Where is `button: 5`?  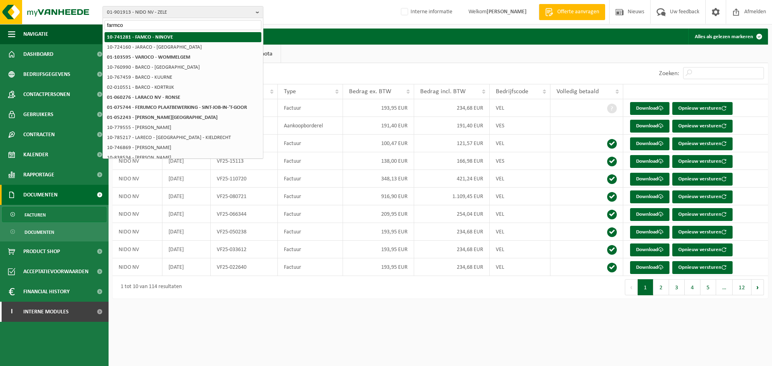 button: 5 is located at coordinates (708, 288).